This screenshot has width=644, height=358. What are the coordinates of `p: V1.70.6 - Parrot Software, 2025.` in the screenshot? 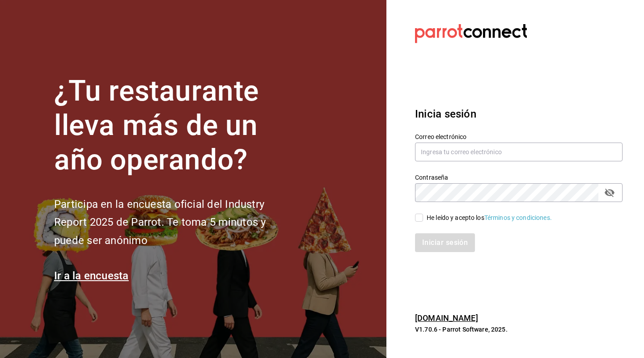 It's located at (518, 329).